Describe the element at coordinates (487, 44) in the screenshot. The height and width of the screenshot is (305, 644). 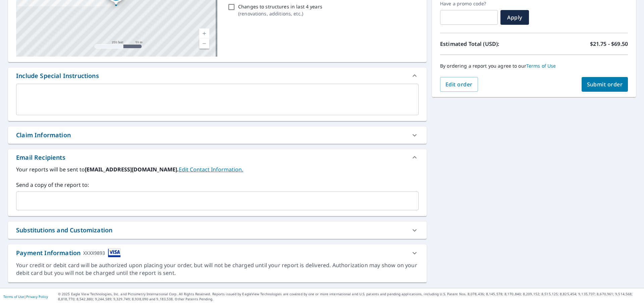
I see `p: Estimated Total (USD):` at that location.